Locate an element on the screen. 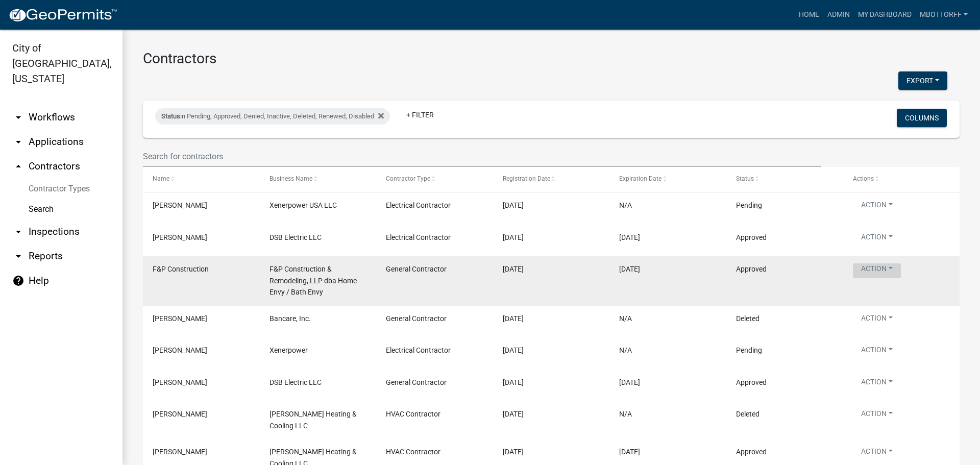 The image size is (980, 465). div: in Pending, Approved, Denied, Inactive, Deleted, Renewed, Disabled is located at coordinates (273, 117).